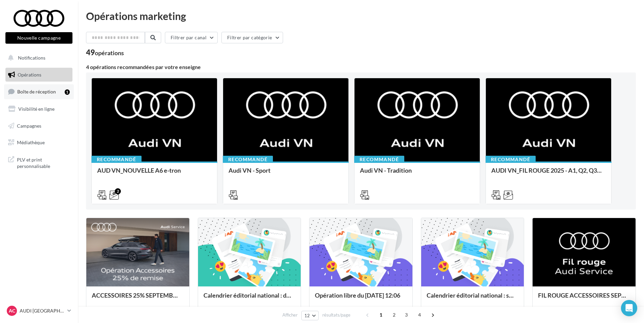  Describe the element at coordinates (39, 38) in the screenshot. I see `button: Nouvelle campagne` at that location.